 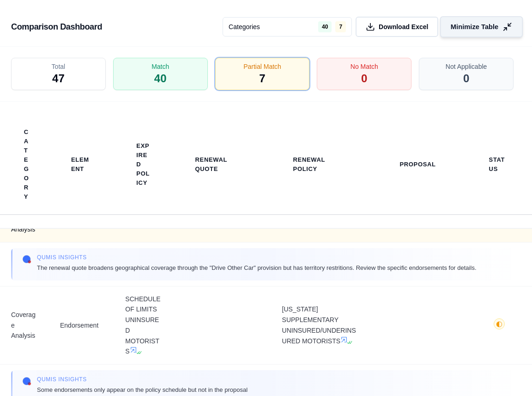 I want to click on th: Category, so click(x=26, y=164).